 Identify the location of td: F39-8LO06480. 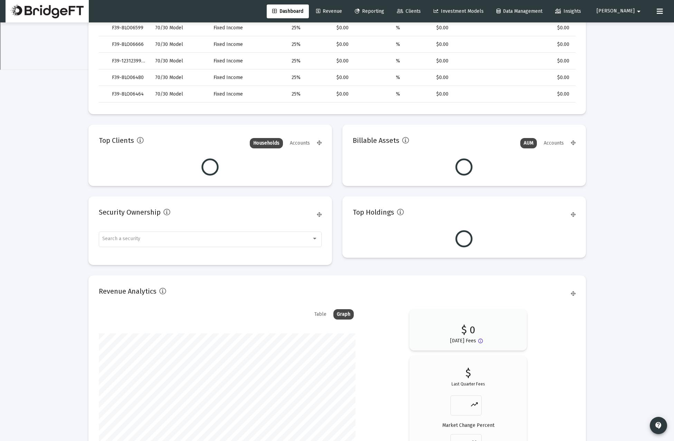
(128, 78).